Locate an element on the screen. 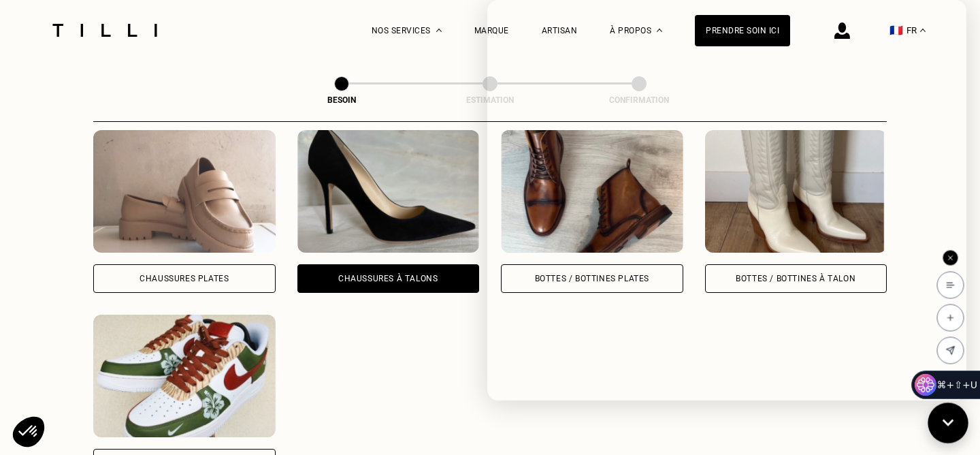 The image size is (980, 455). div: Marque is located at coordinates (491, 30).